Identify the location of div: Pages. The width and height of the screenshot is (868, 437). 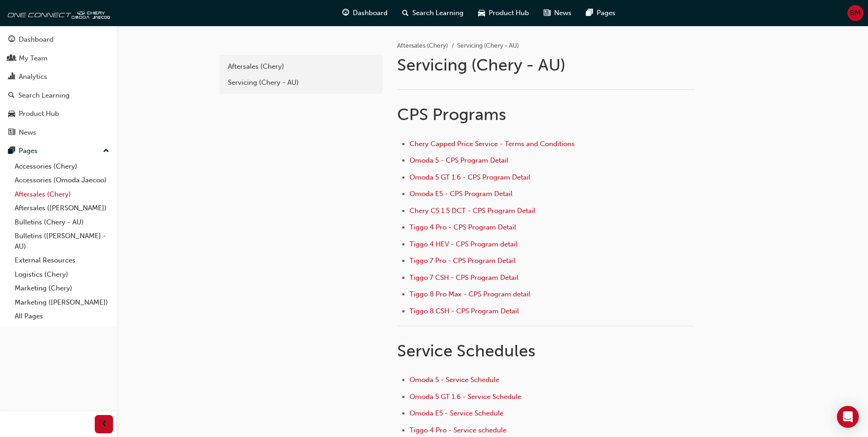
(28, 151).